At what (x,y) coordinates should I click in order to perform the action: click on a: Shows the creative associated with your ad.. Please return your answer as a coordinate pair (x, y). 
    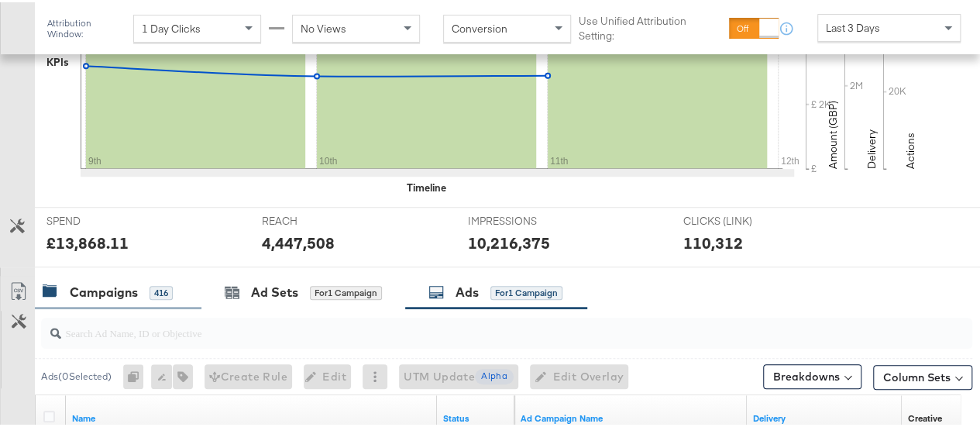
    Looking at the image, I should click on (925, 416).